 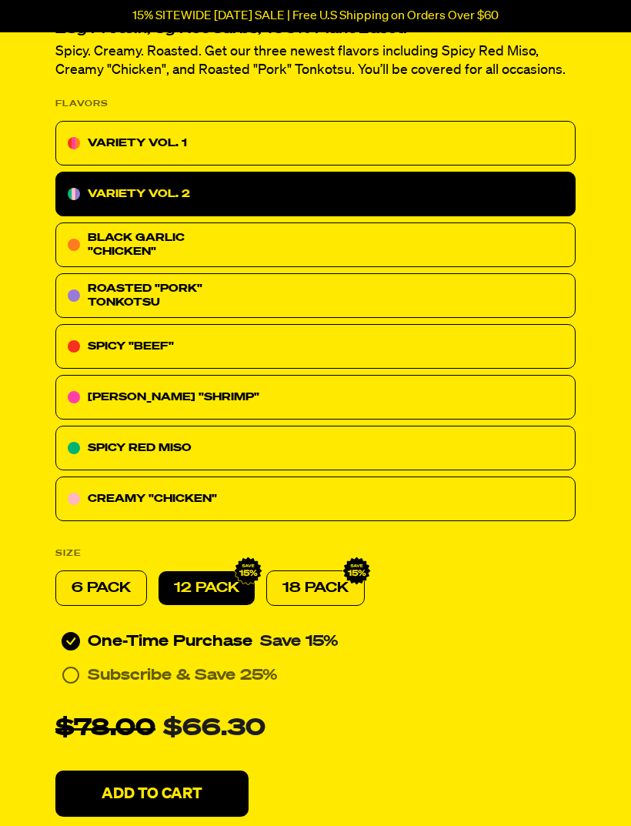 I want to click on img: icon-variety-vol2.svg, so click(x=74, y=194).